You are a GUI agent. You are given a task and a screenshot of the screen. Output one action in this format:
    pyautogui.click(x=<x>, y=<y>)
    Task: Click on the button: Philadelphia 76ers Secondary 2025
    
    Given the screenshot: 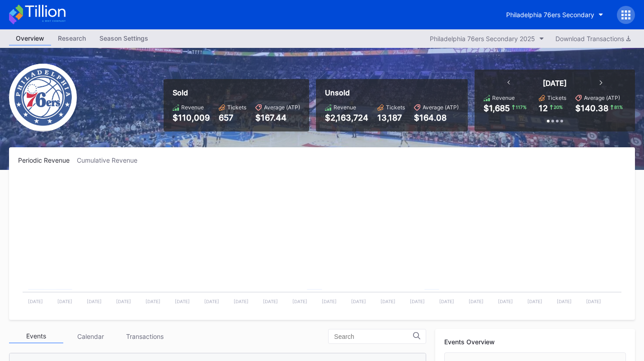 What is the action you would take?
    pyautogui.click(x=487, y=38)
    